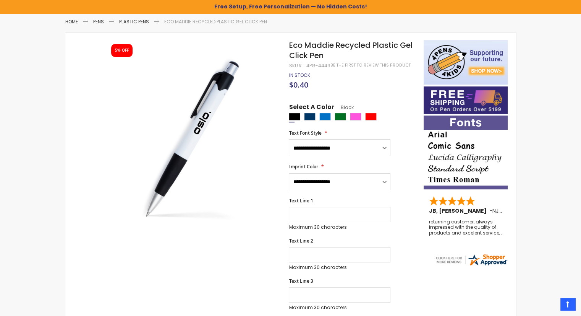  I want to click on div: Green, so click(340, 117).